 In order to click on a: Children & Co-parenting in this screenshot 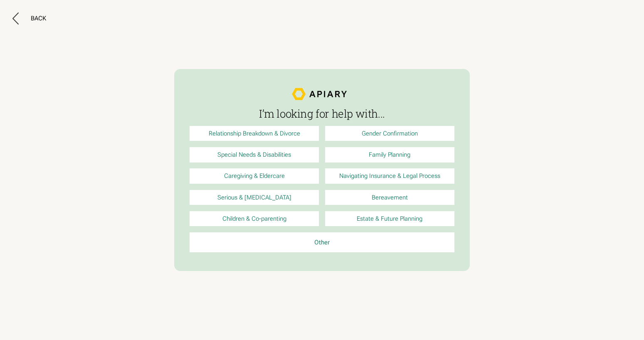, I will do `click(254, 219)`.